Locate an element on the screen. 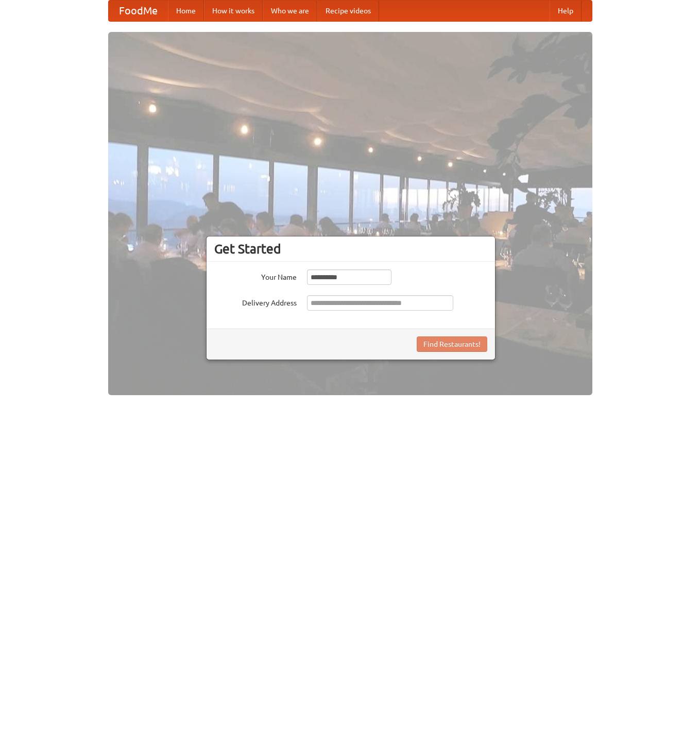 The height and width of the screenshot is (729, 700). a: Who we are is located at coordinates (290, 10).